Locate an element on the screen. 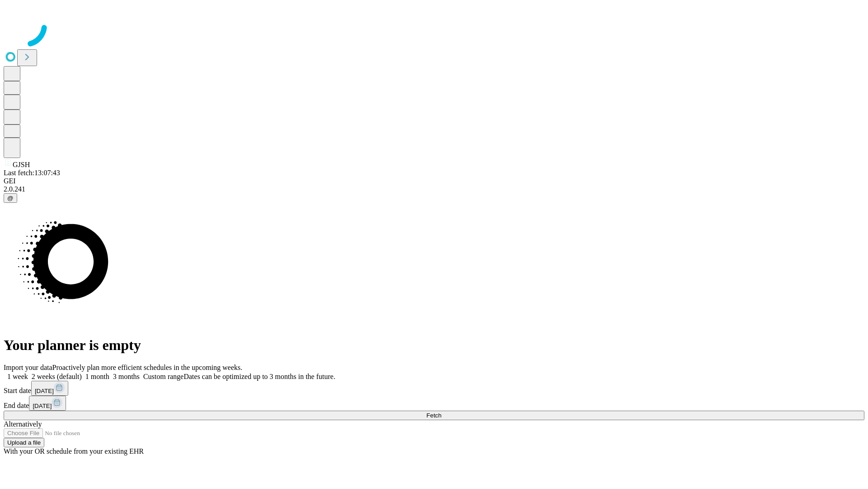 The image size is (868, 489). span: 1 month is located at coordinates (97, 376).